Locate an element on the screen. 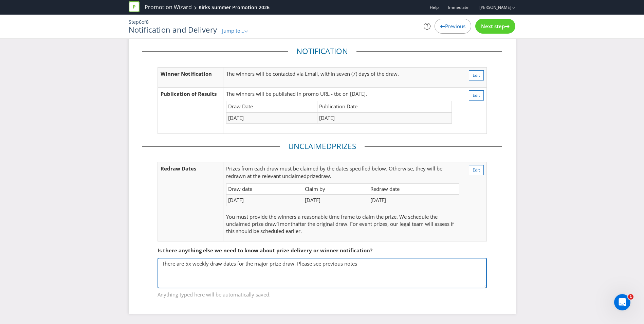 This screenshot has height=324, width=644. span: Previous is located at coordinates (456, 26).